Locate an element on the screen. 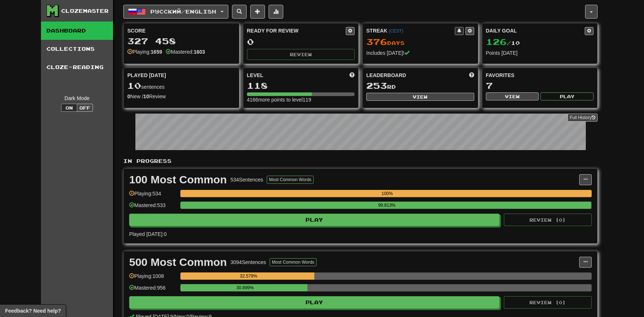 Image resolution: width=644 pixels, height=317 pixels. div: 3094 Sentences is located at coordinates (248, 262).